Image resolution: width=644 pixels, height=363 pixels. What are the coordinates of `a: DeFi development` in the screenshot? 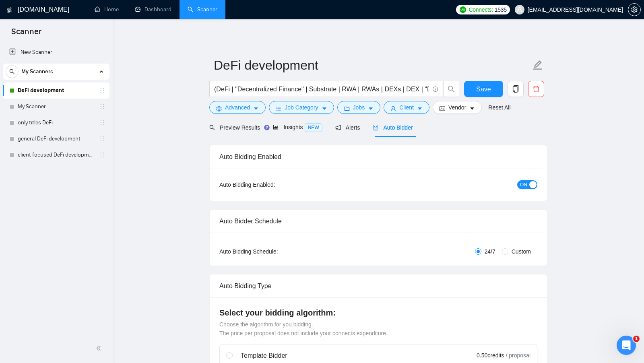 It's located at (56, 91).